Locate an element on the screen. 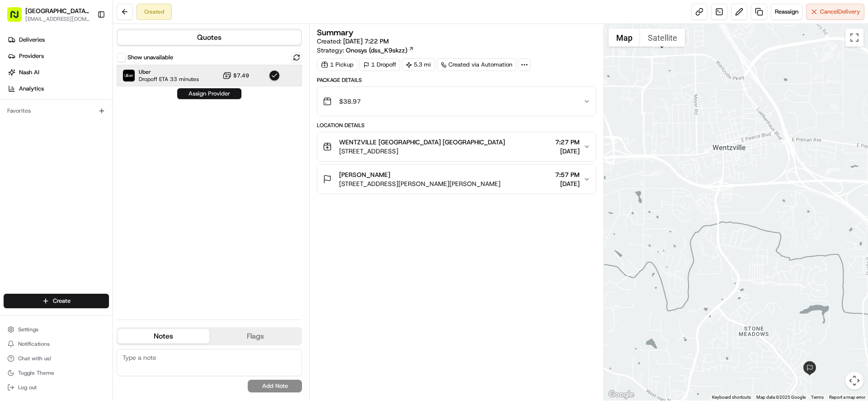 This screenshot has width=868, height=401. span: 7:27 PM is located at coordinates (568, 142).